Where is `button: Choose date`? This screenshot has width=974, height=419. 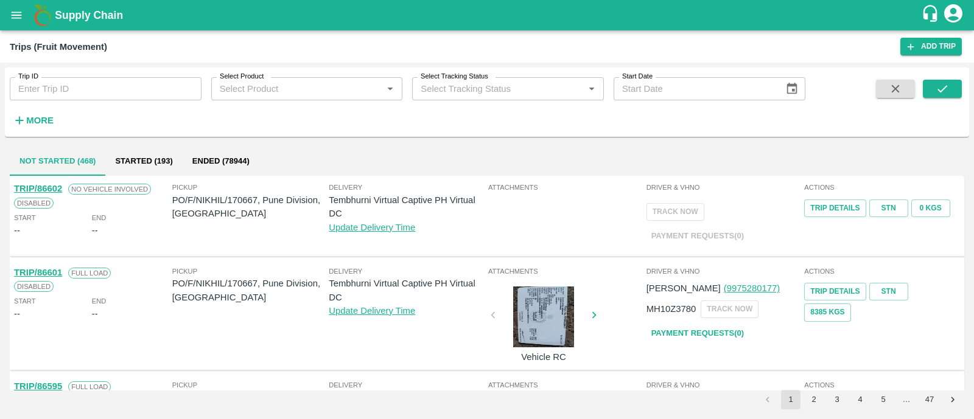
button: Choose date is located at coordinates (792, 89).